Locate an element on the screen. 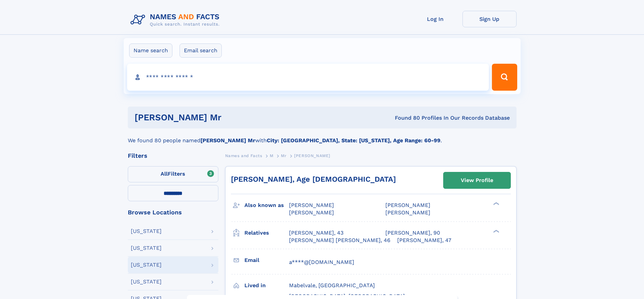 The image size is (644, 299). h3: Email is located at coordinates (267, 260).